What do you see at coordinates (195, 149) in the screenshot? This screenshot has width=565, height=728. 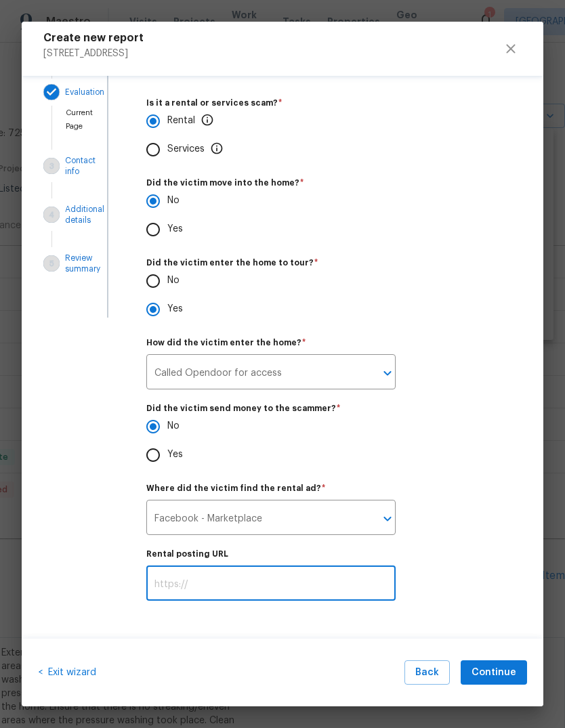 I see `p: Services` at bounding box center [195, 149].